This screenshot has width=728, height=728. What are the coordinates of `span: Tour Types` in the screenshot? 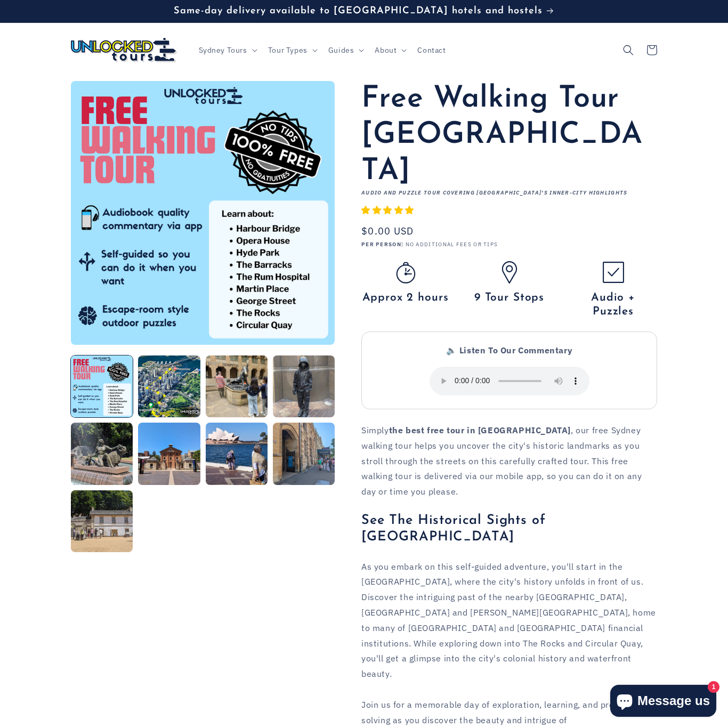 It's located at (287, 50).